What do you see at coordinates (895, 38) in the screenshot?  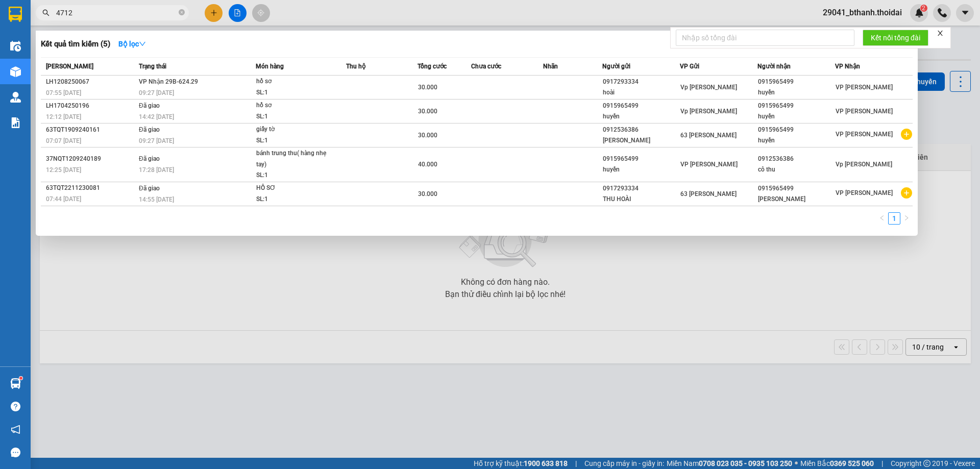 I see `span: Kết nối tổng đài` at bounding box center [895, 38].